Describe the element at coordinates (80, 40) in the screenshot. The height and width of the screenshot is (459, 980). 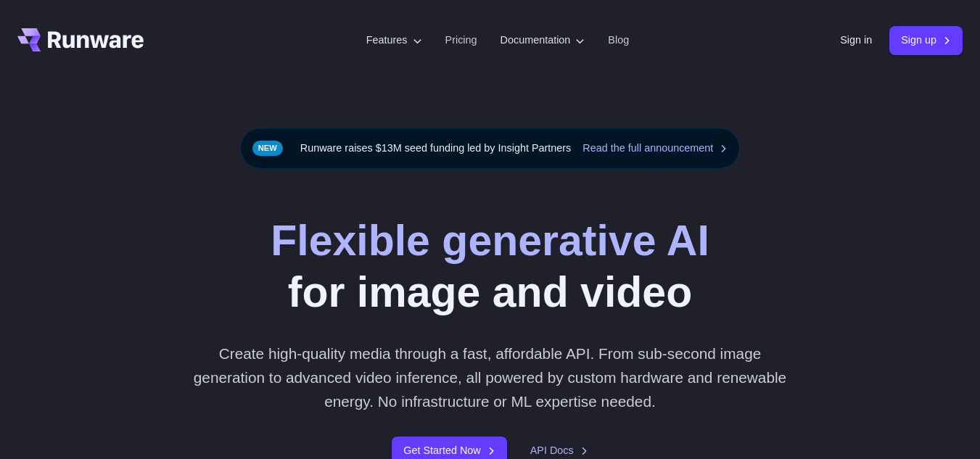
I see `a: Go to /` at that location.